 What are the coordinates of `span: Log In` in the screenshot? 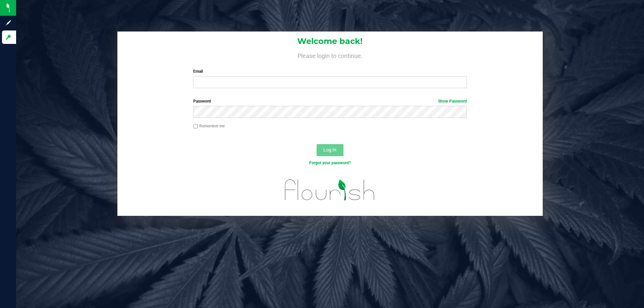 It's located at (330, 150).